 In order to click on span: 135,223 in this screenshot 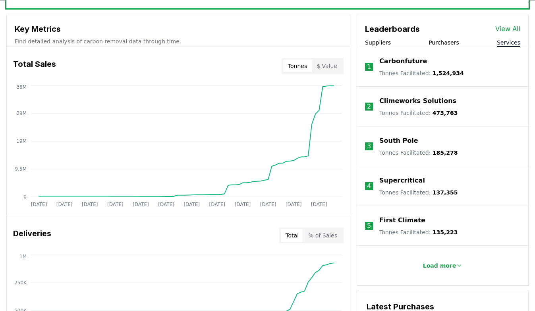, I will do `click(446, 232)`.